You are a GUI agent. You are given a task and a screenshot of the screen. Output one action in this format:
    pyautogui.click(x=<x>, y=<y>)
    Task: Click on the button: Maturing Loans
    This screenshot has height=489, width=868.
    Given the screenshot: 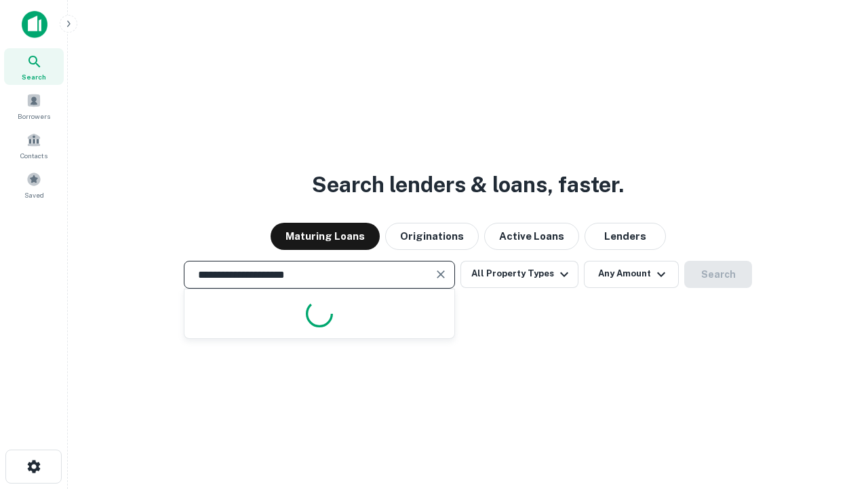 What is the action you would take?
    pyautogui.click(x=325, y=236)
    